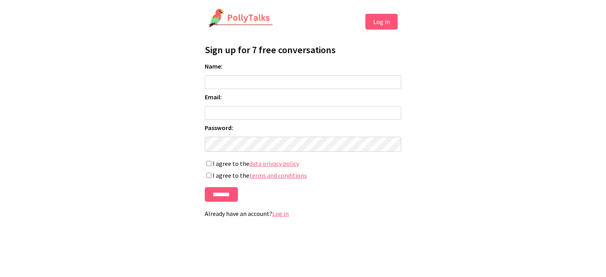 Image resolution: width=606 pixels, height=277 pixels. What do you see at coordinates (303, 214) in the screenshot?
I see `p: Already have an account?` at bounding box center [303, 214].